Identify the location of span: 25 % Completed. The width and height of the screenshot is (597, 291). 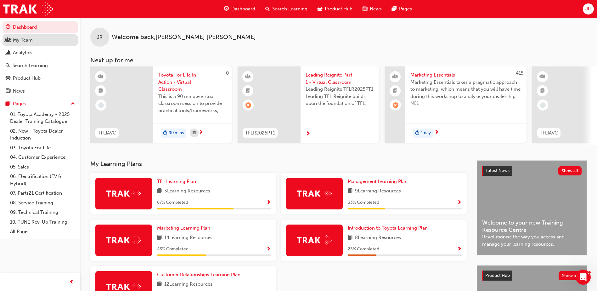
(363, 249).